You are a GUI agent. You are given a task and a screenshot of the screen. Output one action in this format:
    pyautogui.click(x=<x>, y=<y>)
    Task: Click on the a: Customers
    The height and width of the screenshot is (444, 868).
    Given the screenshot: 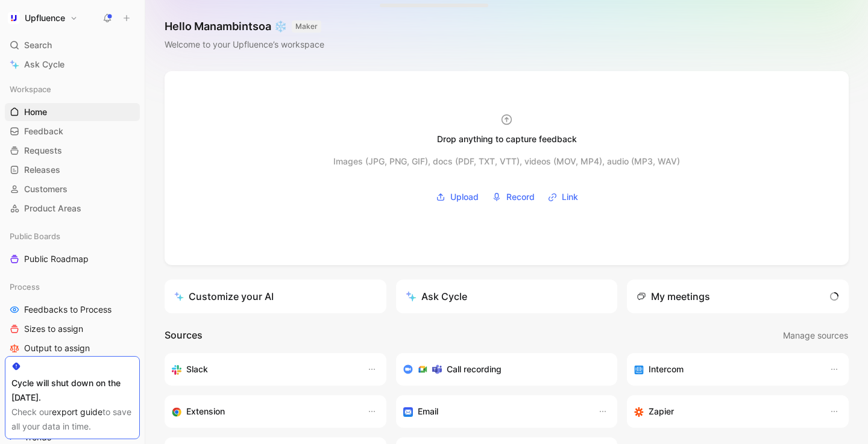 What is the action you would take?
    pyautogui.click(x=72, y=190)
    